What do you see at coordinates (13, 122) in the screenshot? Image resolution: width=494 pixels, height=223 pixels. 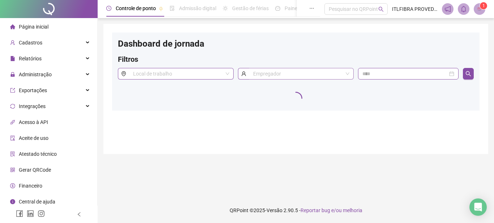 I see `span: api` at bounding box center [13, 122].